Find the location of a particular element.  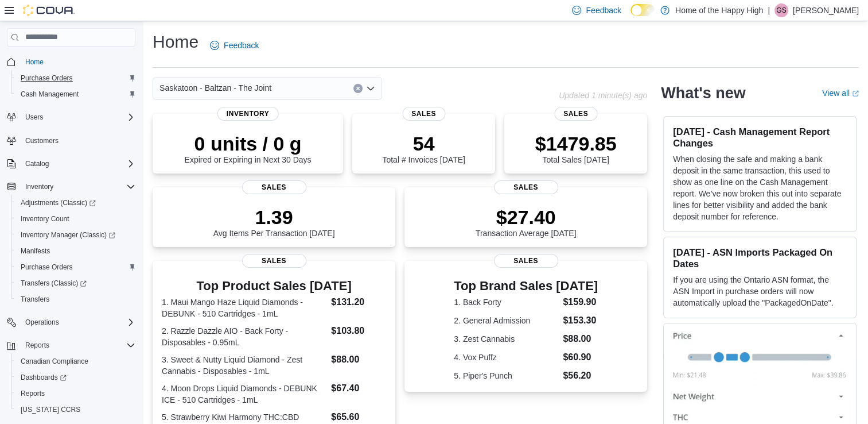

a: Adjustments (Classic) is located at coordinates (76, 203).